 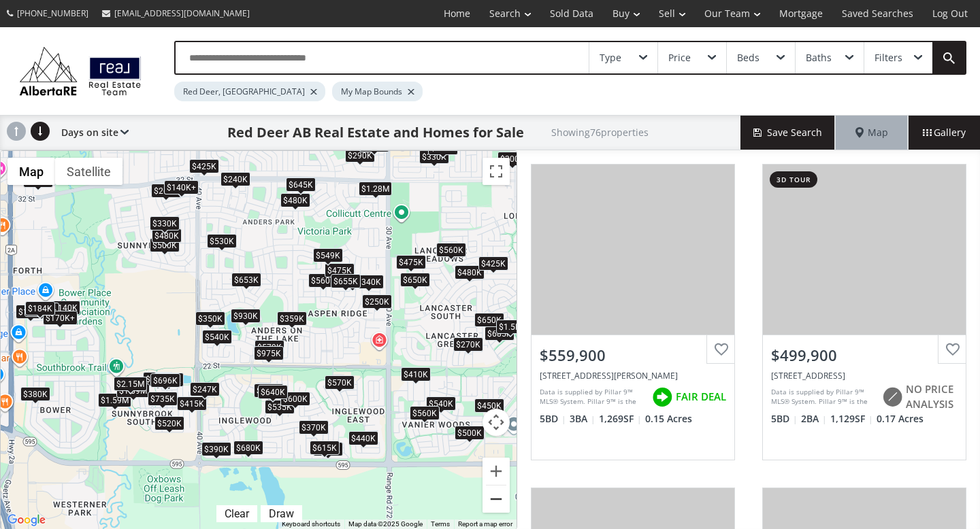 I want to click on div: $390K, so click(x=216, y=448).